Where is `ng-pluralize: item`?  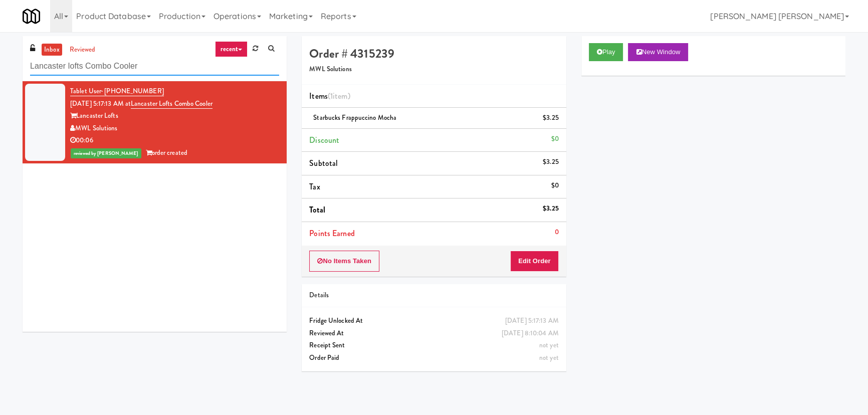
ng-pluralize: item is located at coordinates (340, 96).